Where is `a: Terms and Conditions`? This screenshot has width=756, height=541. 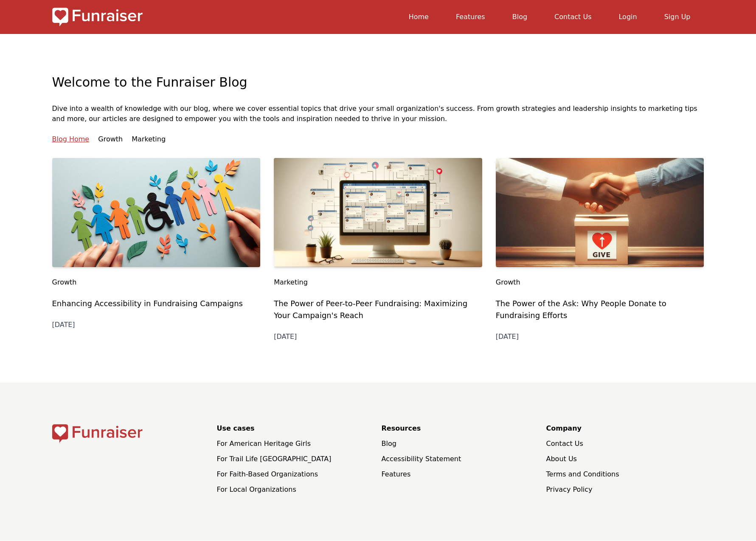
a: Terms and Conditions is located at coordinates (583, 474).